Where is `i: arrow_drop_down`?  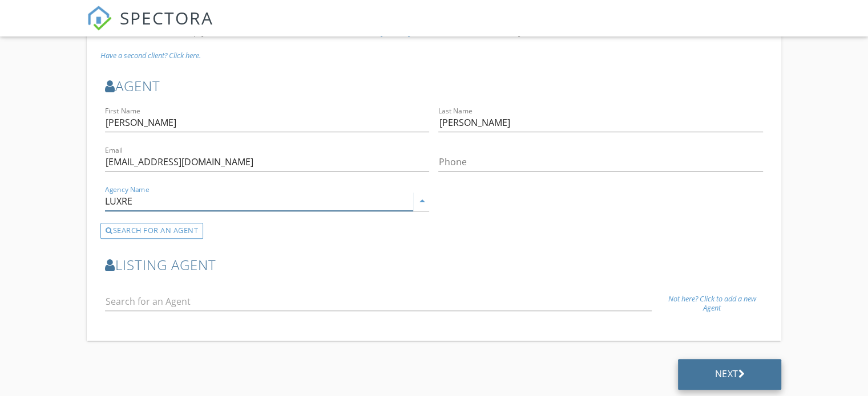
i: arrow_drop_down is located at coordinates (422, 201).